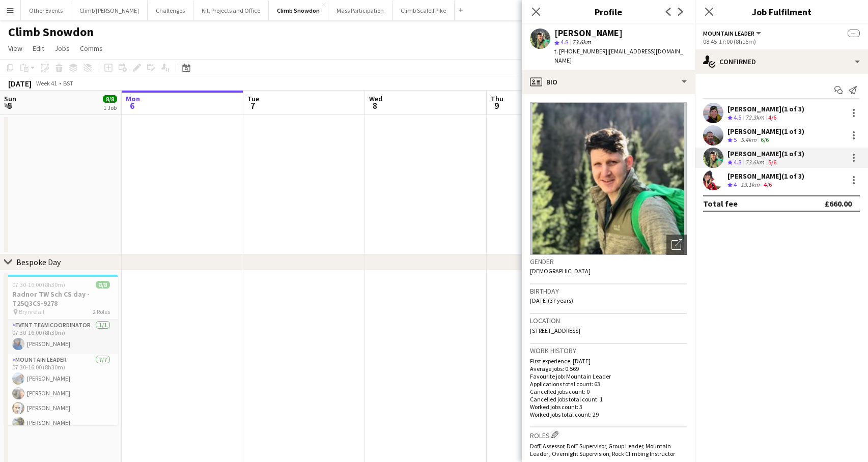  Describe the element at coordinates (608, 291) in the screenshot. I see `h3: Birthday` at that location.